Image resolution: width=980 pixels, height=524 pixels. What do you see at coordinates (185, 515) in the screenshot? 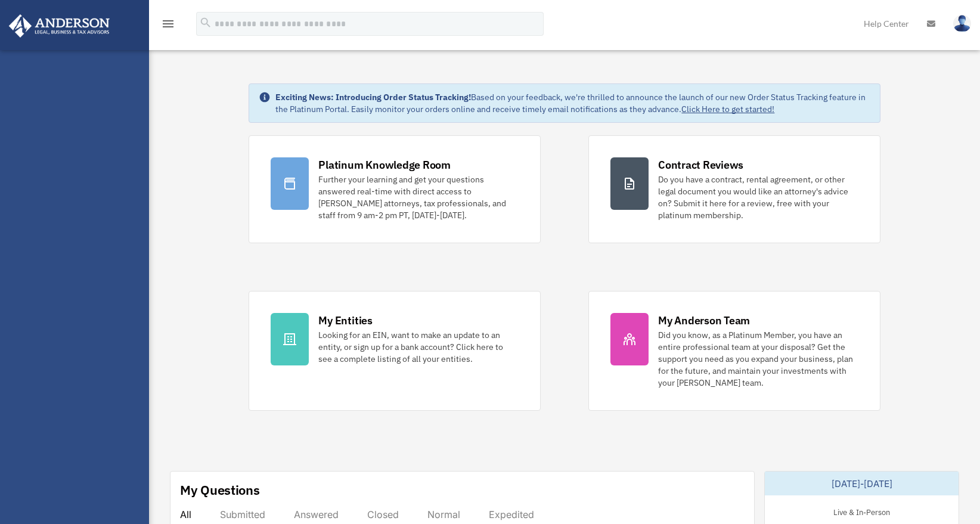
I see `div: All` at bounding box center [185, 515].